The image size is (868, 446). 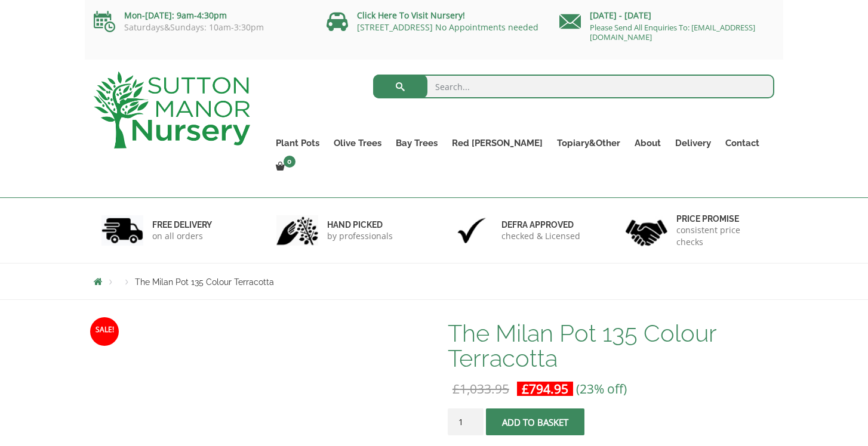 I want to click on a: Plant Pots, so click(x=297, y=143).